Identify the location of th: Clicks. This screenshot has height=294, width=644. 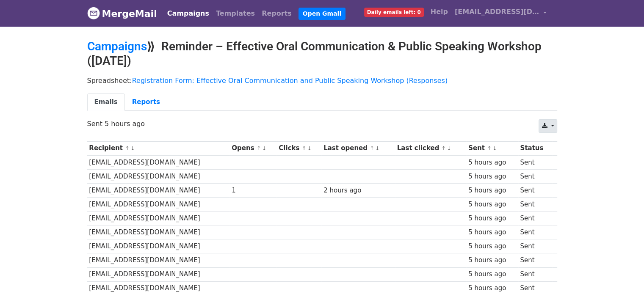
(299, 148).